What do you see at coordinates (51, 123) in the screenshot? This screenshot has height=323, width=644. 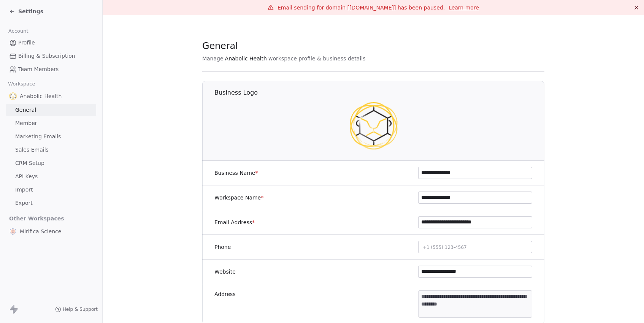 I see `a: Member` at bounding box center [51, 123].